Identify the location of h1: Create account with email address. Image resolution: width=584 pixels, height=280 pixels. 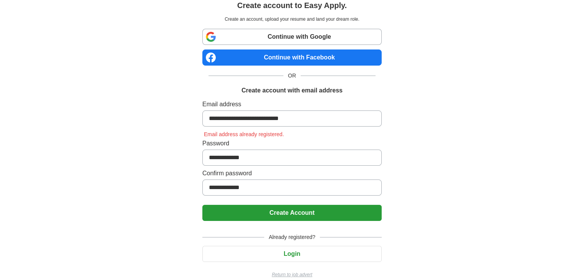
(292, 91).